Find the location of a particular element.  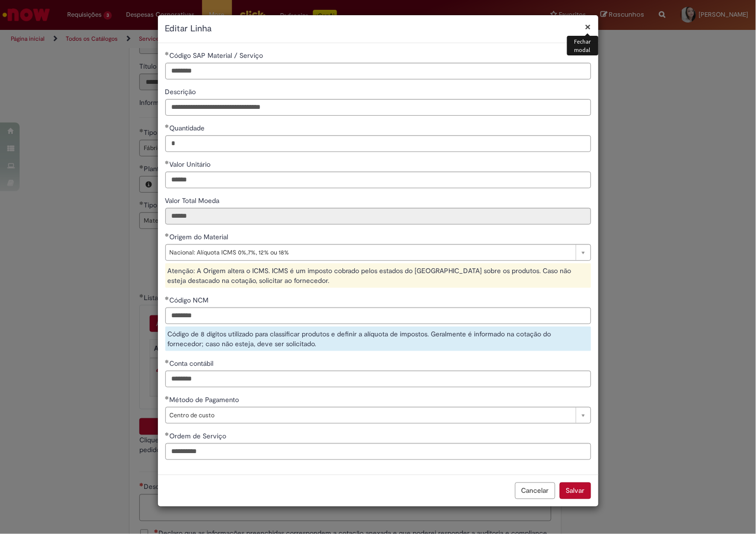

div: Código de 8 dígitos utilizado para classificar produtos e definir a alíquota de impostos. Geralme... is located at coordinates (379, 339).